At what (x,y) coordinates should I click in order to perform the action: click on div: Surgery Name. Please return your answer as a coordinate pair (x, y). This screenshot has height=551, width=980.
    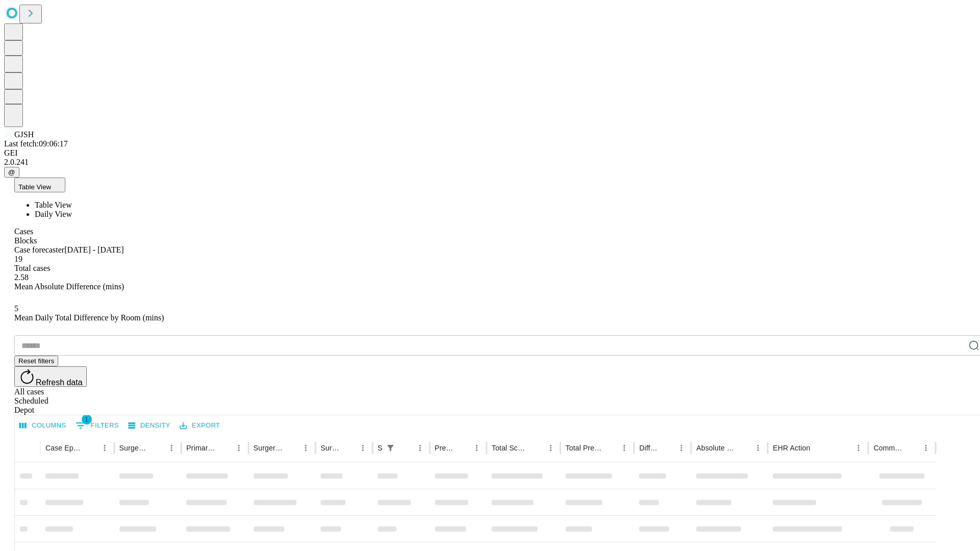
    Looking at the image, I should click on (268, 448).